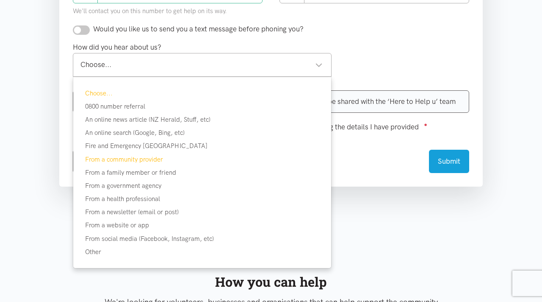 Image resolution: width=542 pixels, height=302 pixels. I want to click on div: From social media (Facebook, Instagram, etc), so click(202, 238).